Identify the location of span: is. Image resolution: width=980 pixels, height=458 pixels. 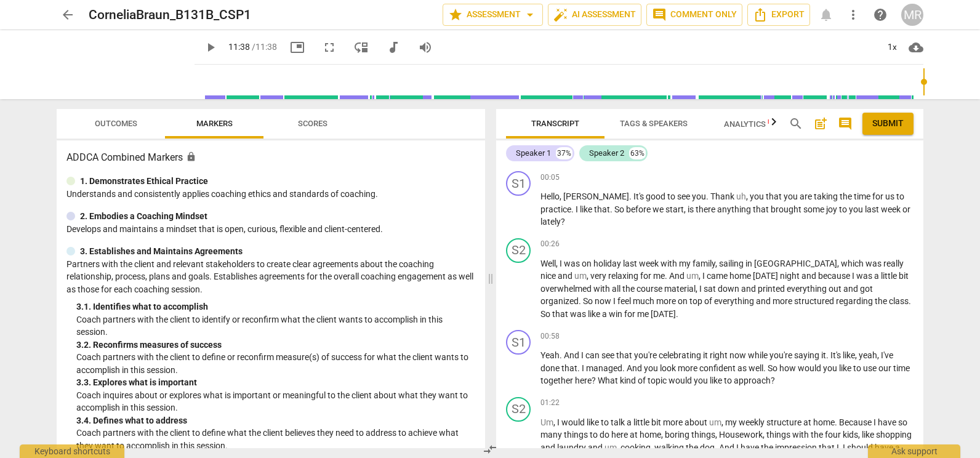
(691, 210).